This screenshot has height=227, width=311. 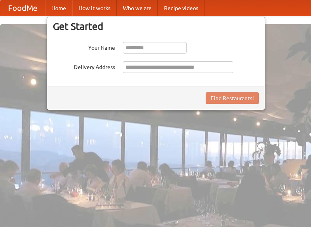 What do you see at coordinates (181, 8) in the screenshot?
I see `a: Recipe videos` at bounding box center [181, 8].